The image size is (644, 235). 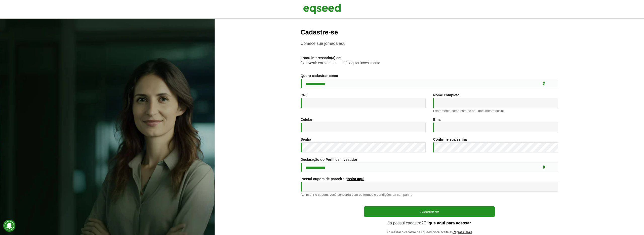 What do you see at coordinates (446, 95) in the screenshot?
I see `label: Nome completo` at bounding box center [446, 95].